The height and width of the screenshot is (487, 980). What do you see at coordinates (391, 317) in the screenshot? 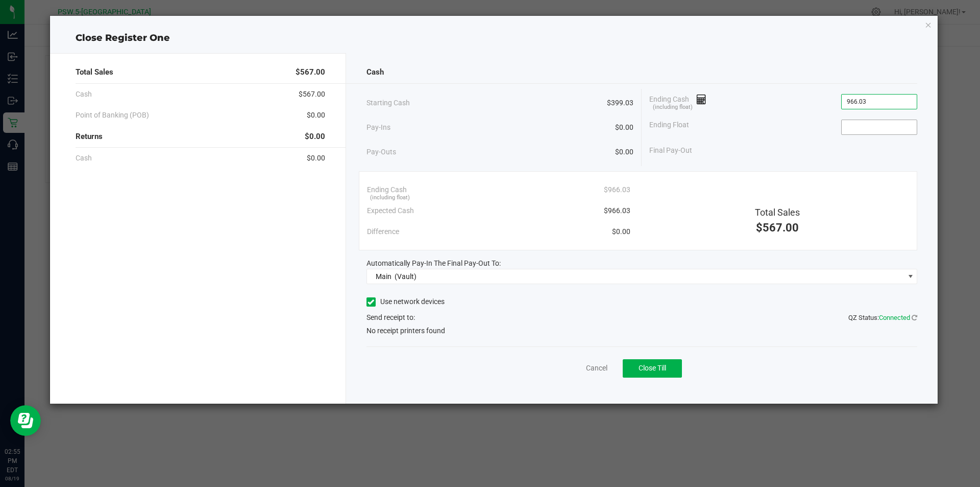
I see `span: Send receipt to:` at bounding box center [391, 317].